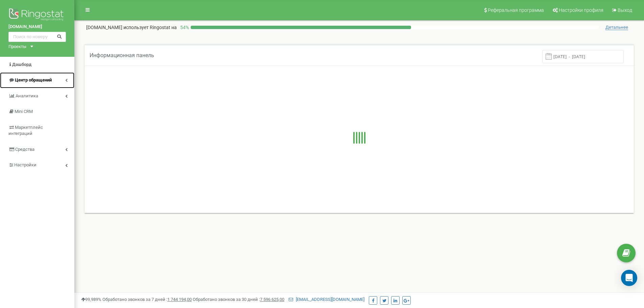  I want to click on span: Детальнее, so click(617, 27).